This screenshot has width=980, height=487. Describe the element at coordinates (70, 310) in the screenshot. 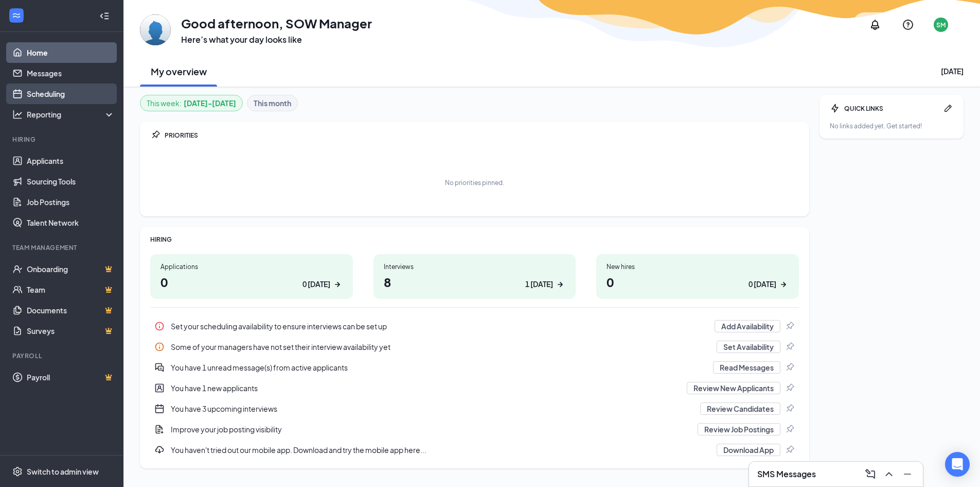

I see `a: DocumentsCrown` at that location.